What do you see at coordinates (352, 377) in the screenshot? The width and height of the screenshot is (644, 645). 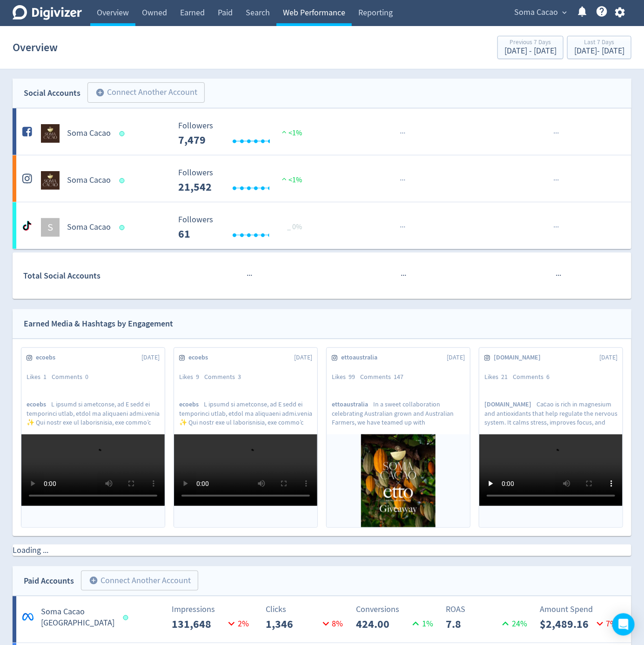 I see `span: 99` at bounding box center [352, 377].